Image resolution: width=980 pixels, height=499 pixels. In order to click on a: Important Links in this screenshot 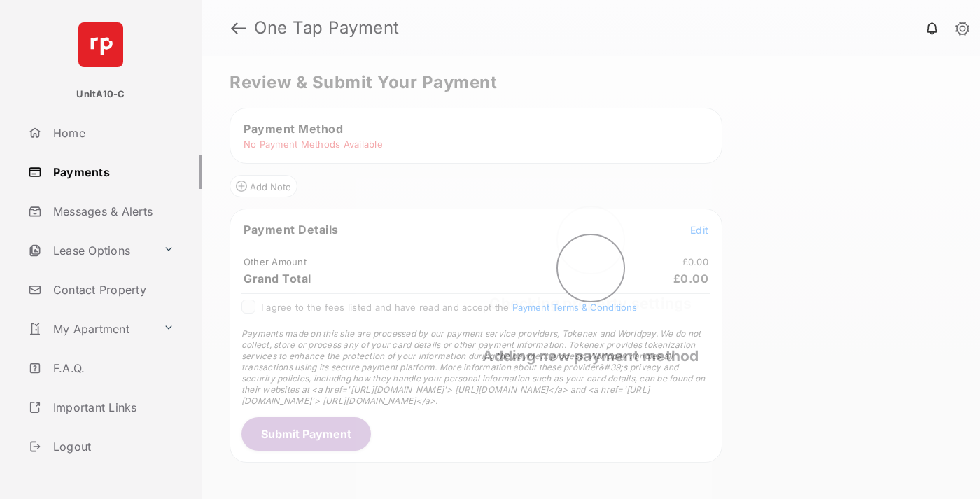, I will do `click(101, 407)`.